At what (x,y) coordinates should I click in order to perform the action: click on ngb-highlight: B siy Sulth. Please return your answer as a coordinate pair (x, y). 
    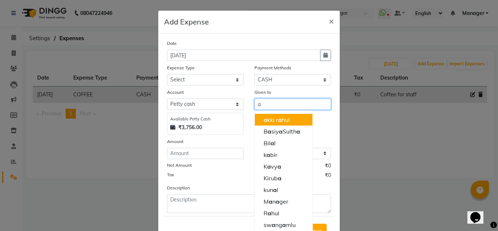
    Looking at the image, I should click on (282, 131).